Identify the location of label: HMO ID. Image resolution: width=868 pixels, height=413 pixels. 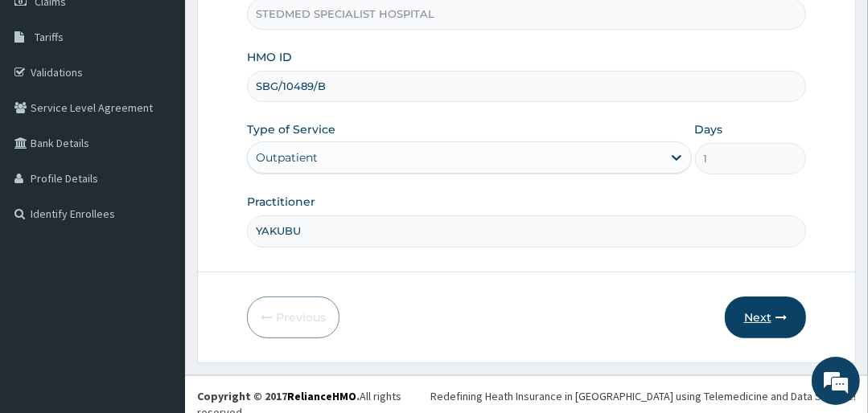
(270, 57).